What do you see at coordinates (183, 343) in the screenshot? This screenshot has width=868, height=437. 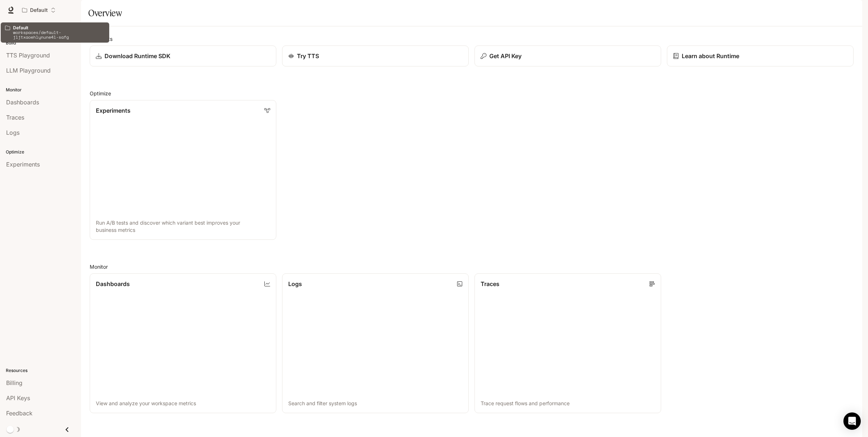 I see `a: DashboardsView and analyze your workspace metrics` at bounding box center [183, 343].